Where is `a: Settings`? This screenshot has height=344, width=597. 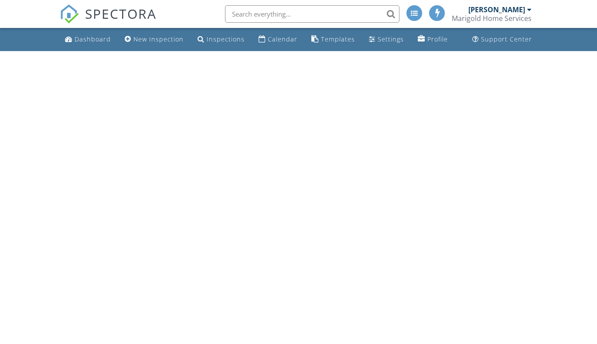 a: Settings is located at coordinates (386, 39).